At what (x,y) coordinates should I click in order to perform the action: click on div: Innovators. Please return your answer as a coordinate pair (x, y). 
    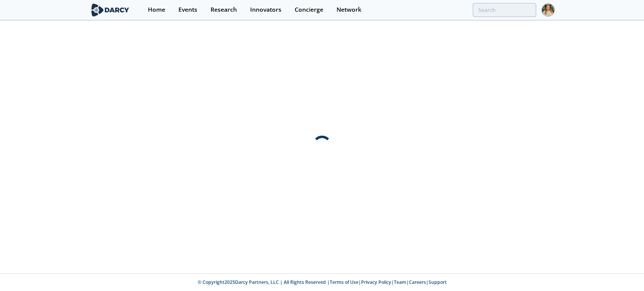
    Looking at the image, I should click on (266, 10).